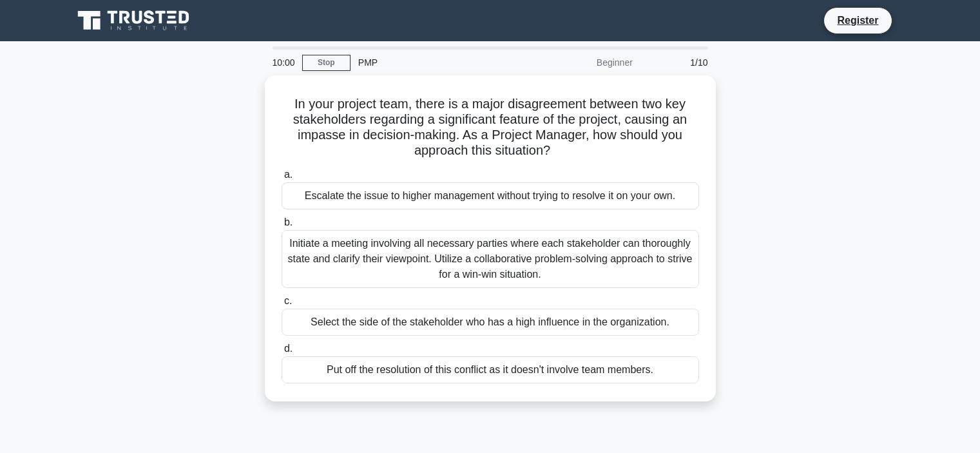  What do you see at coordinates (288, 174) in the screenshot?
I see `span: a.` at bounding box center [288, 174].